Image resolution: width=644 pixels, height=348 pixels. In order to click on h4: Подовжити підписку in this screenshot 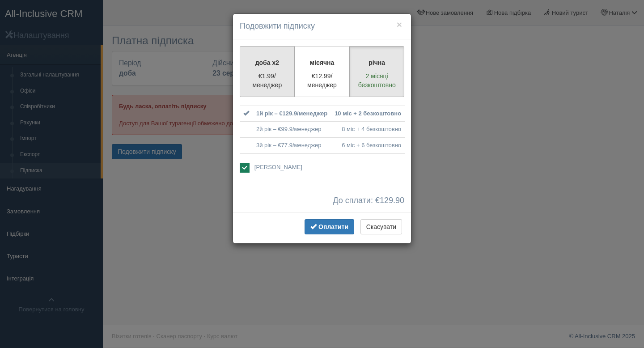, I will do `click(322, 26)`.